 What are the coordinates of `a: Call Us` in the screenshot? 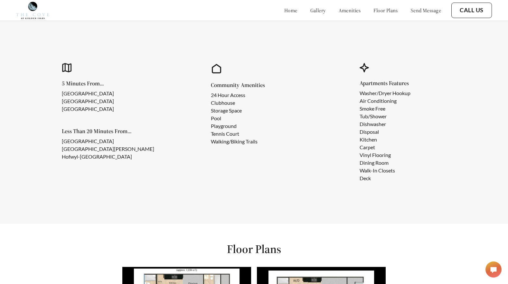 It's located at (472, 10).